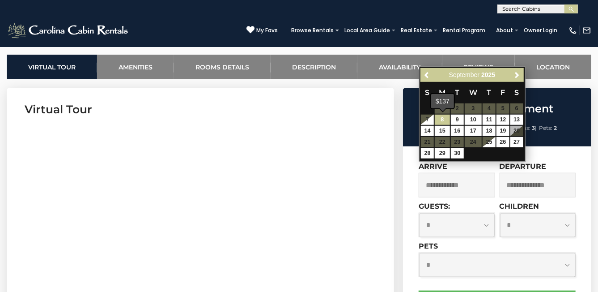  Describe the element at coordinates (428, 92) in the screenshot. I see `span: Sunday` at that location.